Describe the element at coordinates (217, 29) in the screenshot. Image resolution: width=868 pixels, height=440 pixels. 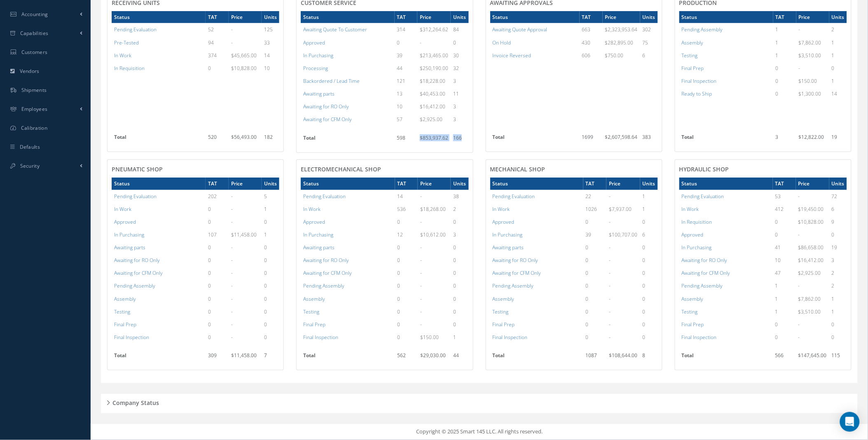
I see `td: 52` at that location.